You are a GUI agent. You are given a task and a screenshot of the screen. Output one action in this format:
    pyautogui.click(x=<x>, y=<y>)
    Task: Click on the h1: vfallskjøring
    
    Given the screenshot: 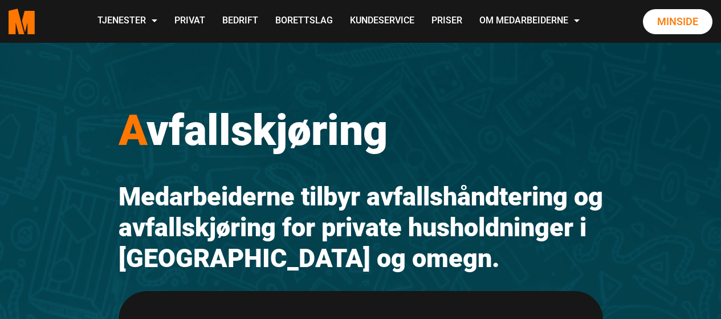 What is the action you would take?
    pyautogui.click(x=361, y=130)
    